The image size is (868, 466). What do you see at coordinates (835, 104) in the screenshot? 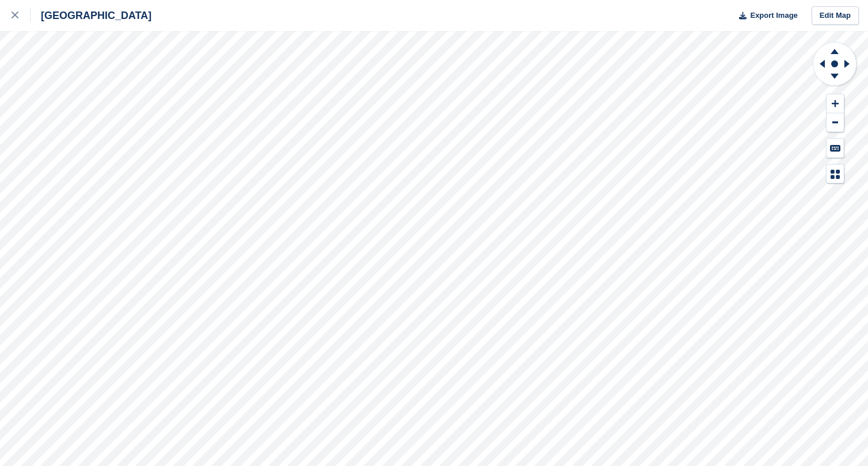
I see `button: Zoom In` at bounding box center [835, 104].